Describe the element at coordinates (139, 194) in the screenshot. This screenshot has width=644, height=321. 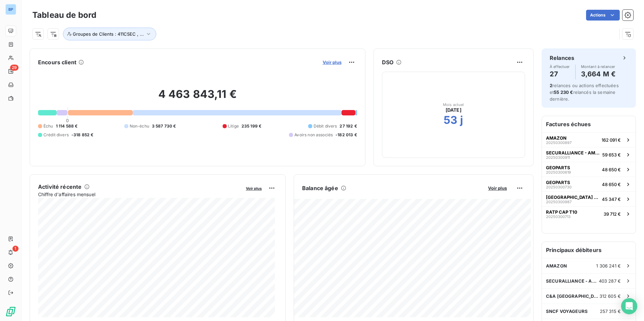
I see `span: Chiffre d'affaires mensuel` at that location.